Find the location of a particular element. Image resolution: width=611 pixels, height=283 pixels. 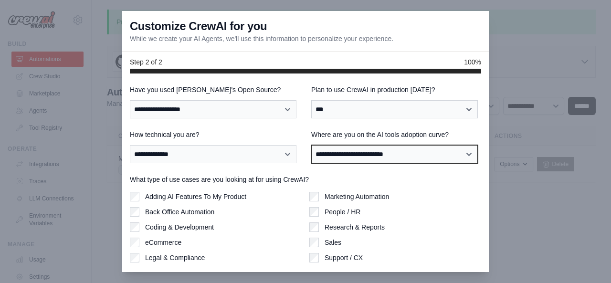

label: Marketing Automation is located at coordinates (357, 197).